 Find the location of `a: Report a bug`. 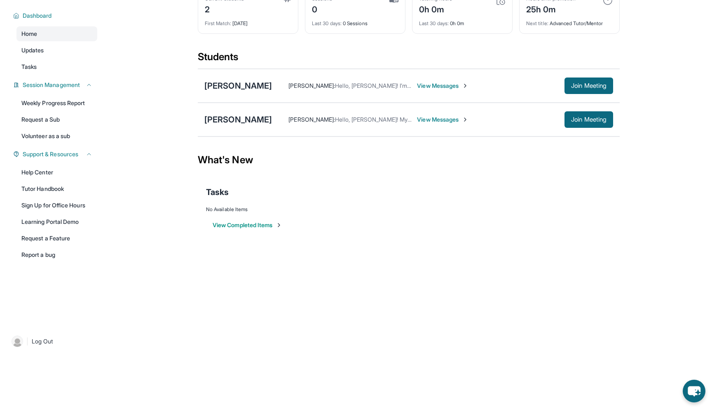

a: Report a bug is located at coordinates (57, 255).